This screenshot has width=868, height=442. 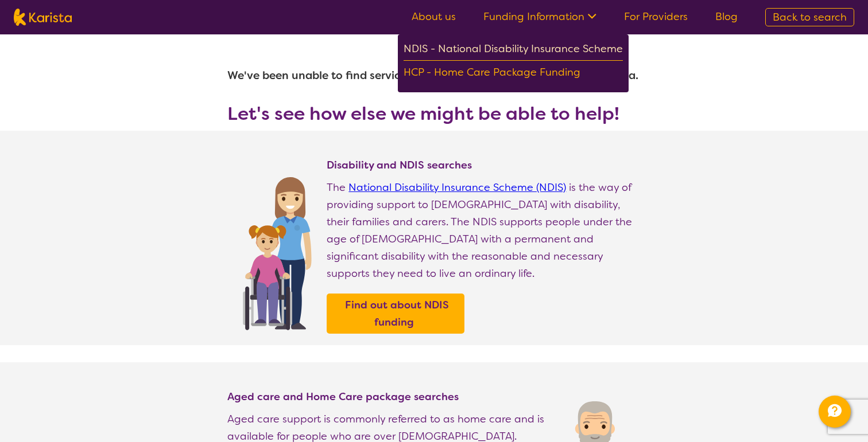 I want to click on button: Channel Menu, so click(x=834, y=412).